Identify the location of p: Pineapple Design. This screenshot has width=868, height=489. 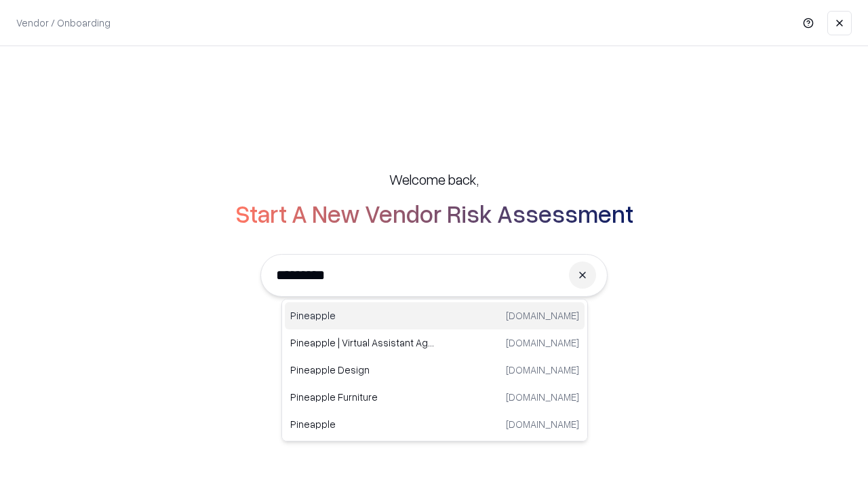
(362, 369).